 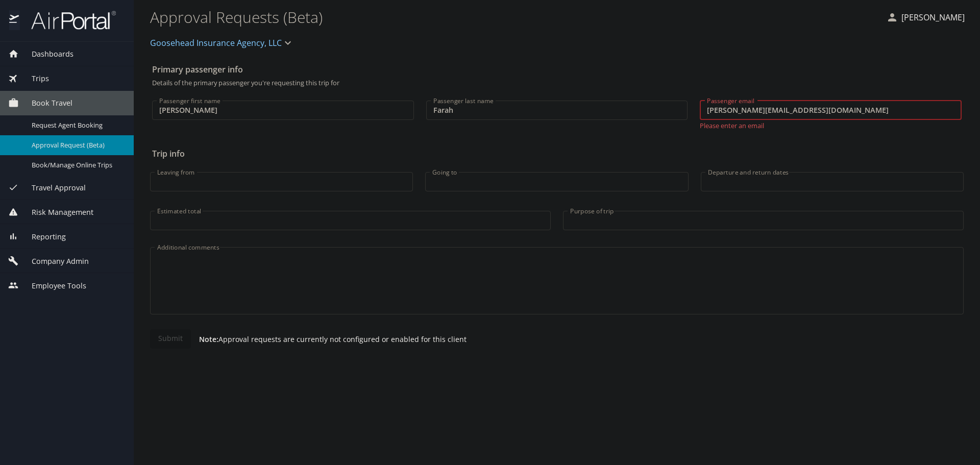 What do you see at coordinates (43, 237) in the screenshot?
I see `span: Reporting` at bounding box center [43, 237].